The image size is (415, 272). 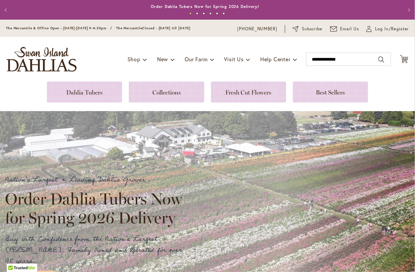 I want to click on span: New, so click(x=162, y=59).